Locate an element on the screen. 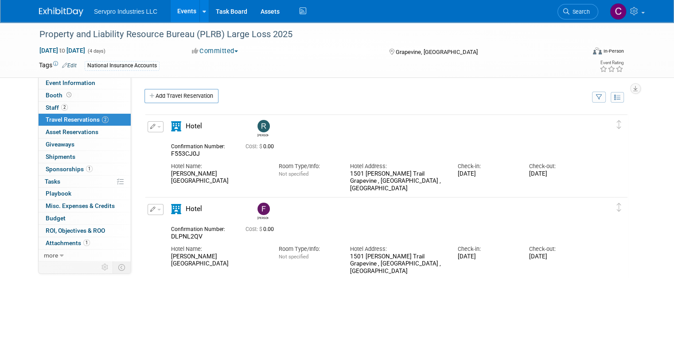 The width and height of the screenshot is (674, 350). span: Tasks is located at coordinates (52, 182).